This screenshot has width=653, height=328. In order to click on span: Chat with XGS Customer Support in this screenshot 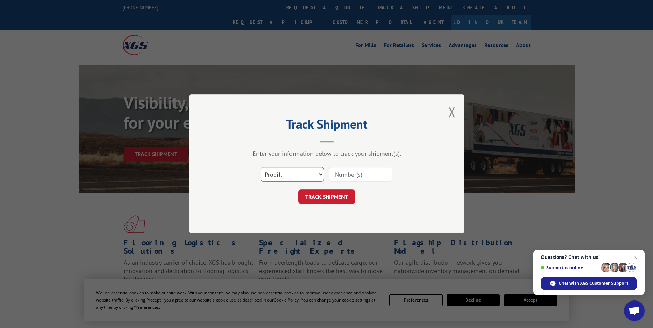, I will do `click(593, 283)`.